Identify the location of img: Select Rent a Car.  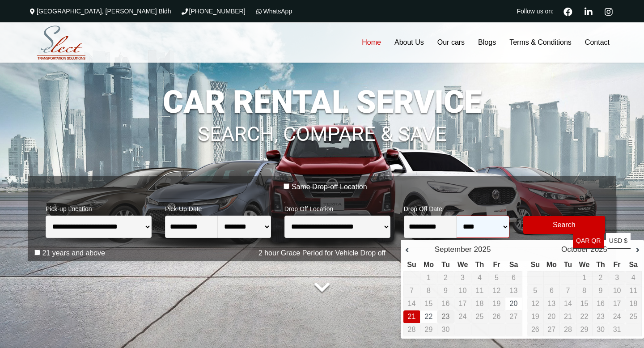
(61, 43).